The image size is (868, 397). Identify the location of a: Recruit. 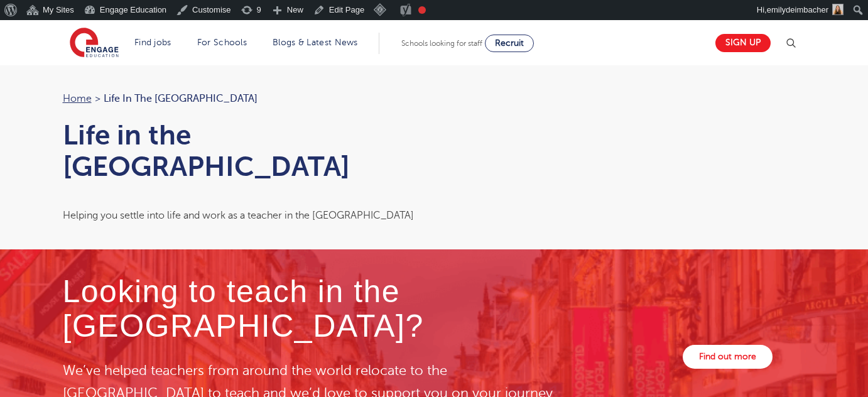
(510, 43).